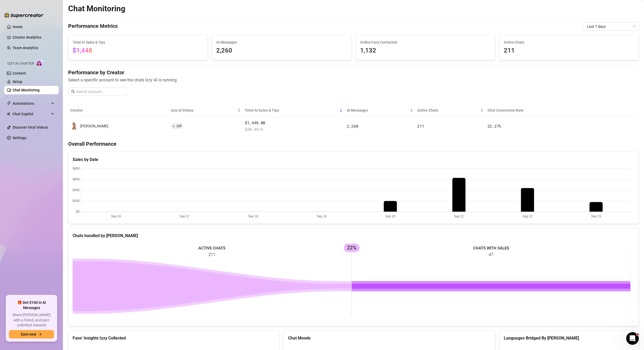 The image size is (644, 350). I want to click on span: Off, so click(179, 126).